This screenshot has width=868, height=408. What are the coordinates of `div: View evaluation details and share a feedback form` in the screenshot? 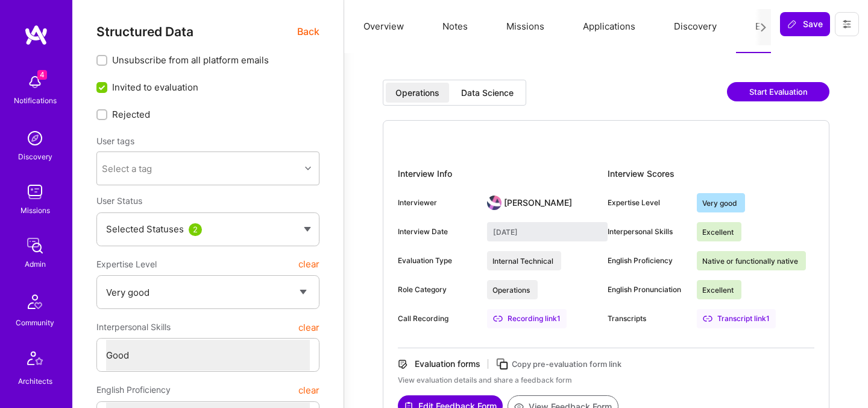 It's located at (606, 380).